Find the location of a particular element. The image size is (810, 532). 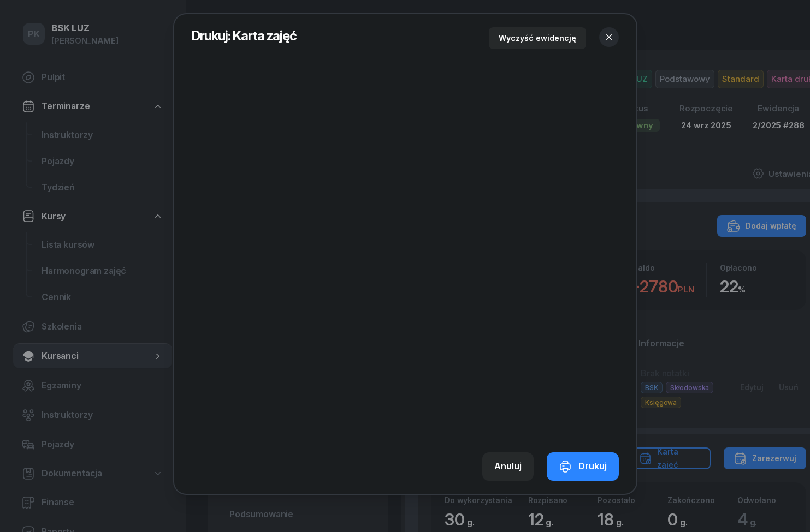

div: Drukuj is located at coordinates (583, 467).